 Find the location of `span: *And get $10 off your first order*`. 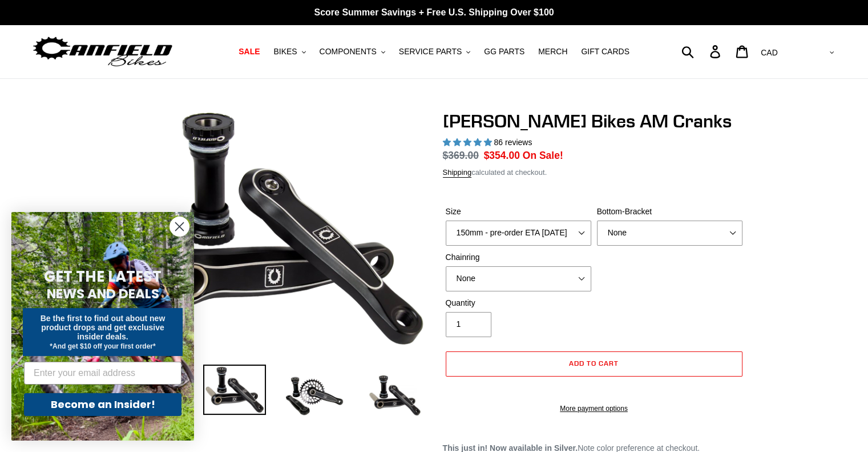

span: *And get $10 off your first order* is located at coordinates (102, 346).